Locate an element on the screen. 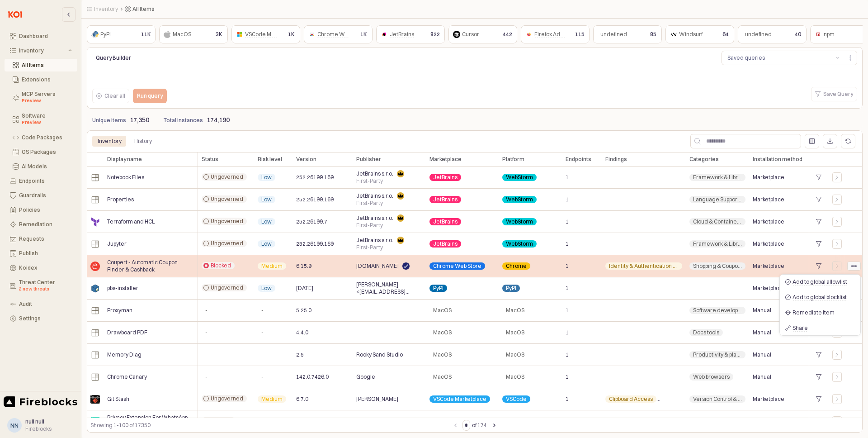 This screenshot has height=438, width=868. span: Docs tools is located at coordinates (706, 332).